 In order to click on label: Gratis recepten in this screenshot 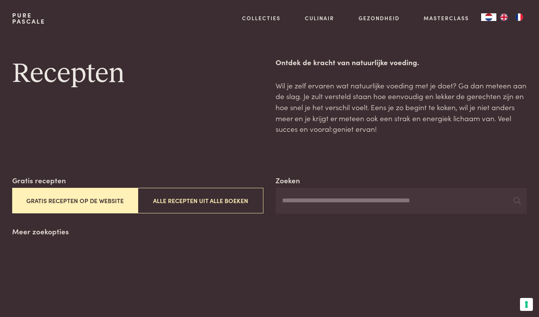, I will do `click(39, 180)`.